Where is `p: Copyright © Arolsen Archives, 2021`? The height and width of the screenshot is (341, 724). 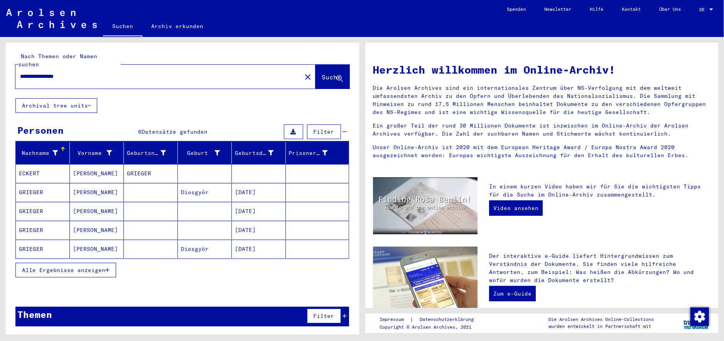 p: Copyright © Arolsen Archives, 2021 is located at coordinates (431, 327).